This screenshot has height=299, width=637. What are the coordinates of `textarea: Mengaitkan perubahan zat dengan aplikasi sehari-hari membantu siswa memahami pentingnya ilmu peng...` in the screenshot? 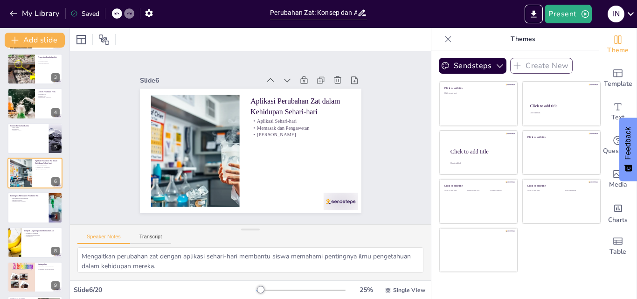 It's located at (250, 260).